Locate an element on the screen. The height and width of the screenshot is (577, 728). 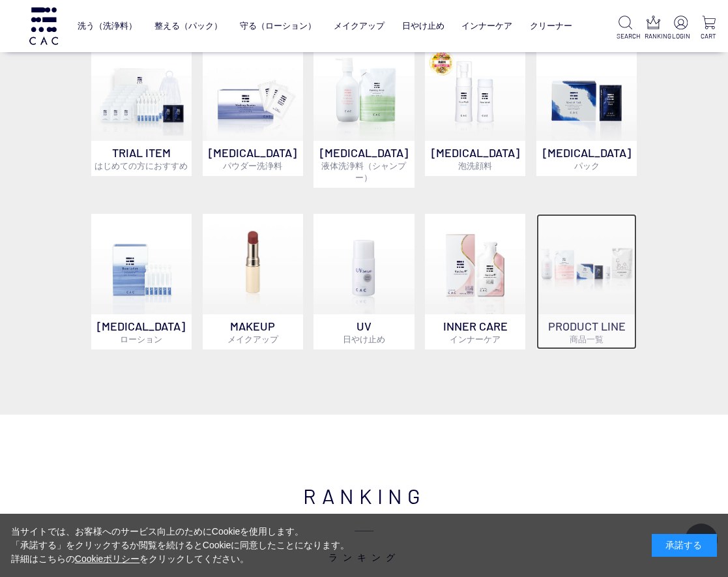
a: クリーナー is located at coordinates (551, 26).